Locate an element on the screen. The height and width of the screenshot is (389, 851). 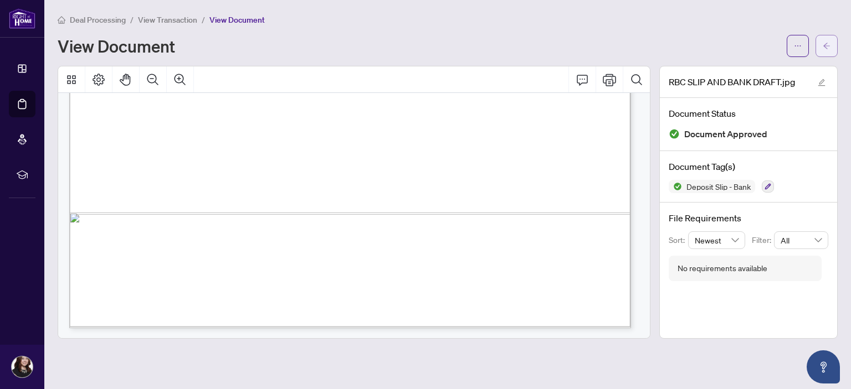
h4: File Requirements is located at coordinates (748, 218).